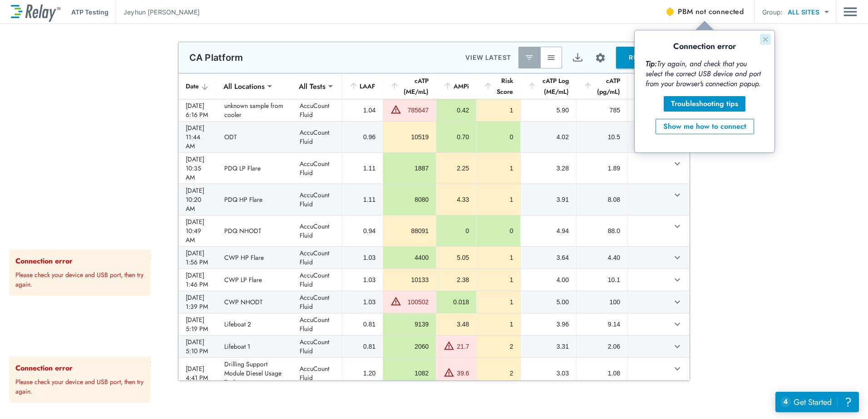 This screenshot has height=419, width=868. Describe the element at coordinates (153, 257) in the screenshot. I see `button: close` at that location.